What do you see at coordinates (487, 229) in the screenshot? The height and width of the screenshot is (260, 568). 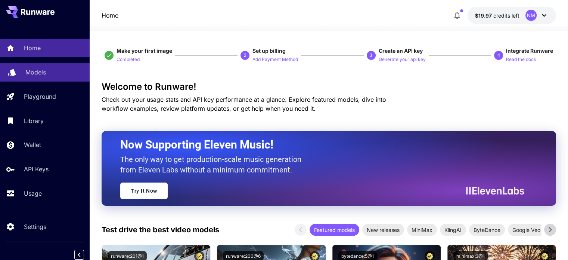 I see `span: ByteDance` at bounding box center [487, 229].